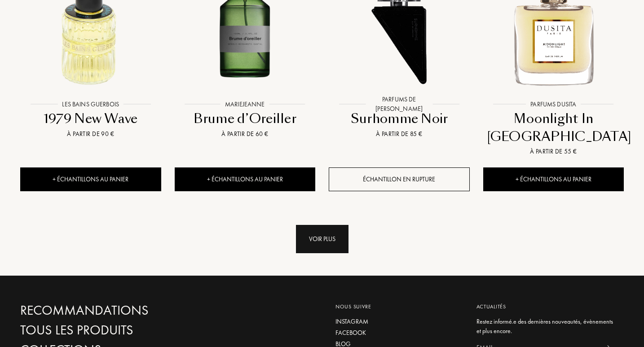  What do you see at coordinates (245, 134) in the screenshot?
I see `div: À partir de 60 €` at bounding box center [245, 134].